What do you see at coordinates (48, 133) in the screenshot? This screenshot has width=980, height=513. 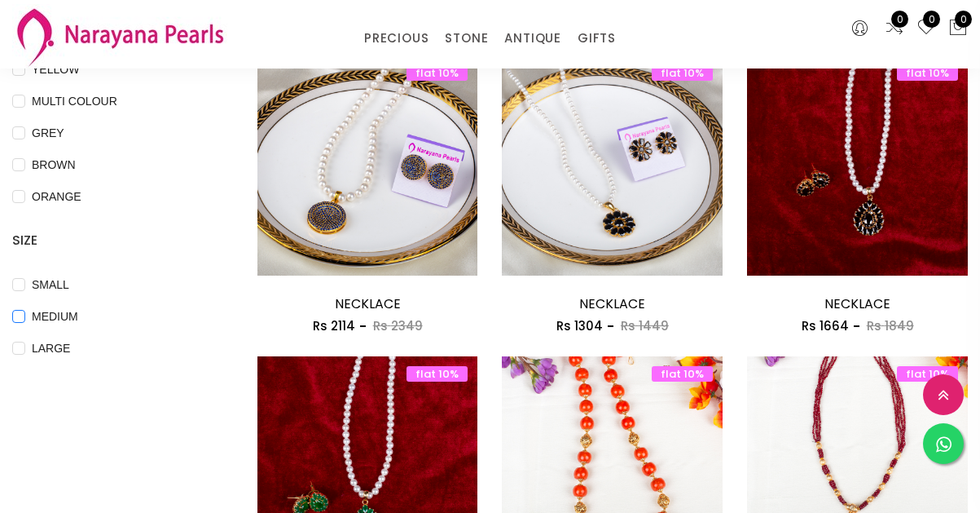 I see `span: GREY` at bounding box center [48, 133].